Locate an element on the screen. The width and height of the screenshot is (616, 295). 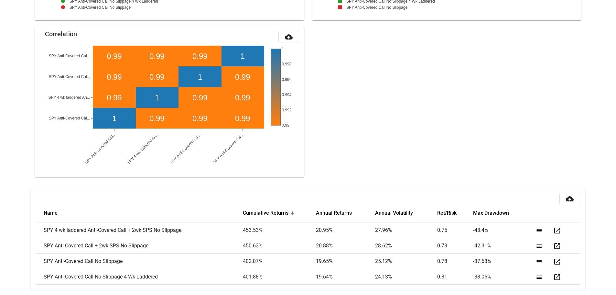
td: 28.62 % is located at coordinates (406, 245).